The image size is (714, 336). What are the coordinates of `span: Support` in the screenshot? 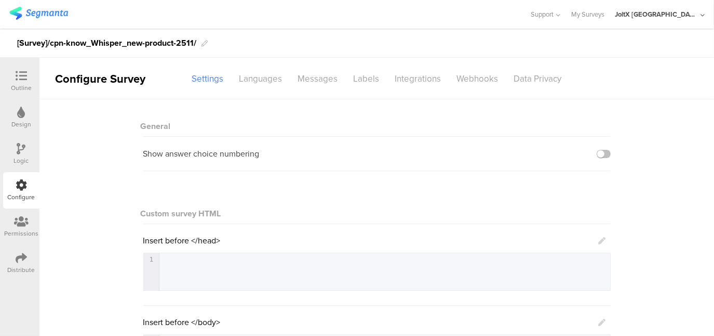 It's located at (543, 14).